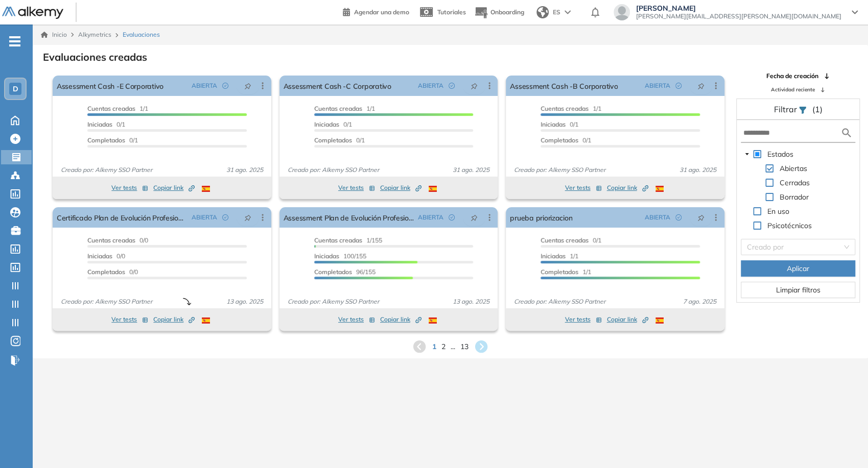 The width and height of the screenshot is (868, 468). Describe the element at coordinates (15, 89) in the screenshot. I see `span: D` at that location.